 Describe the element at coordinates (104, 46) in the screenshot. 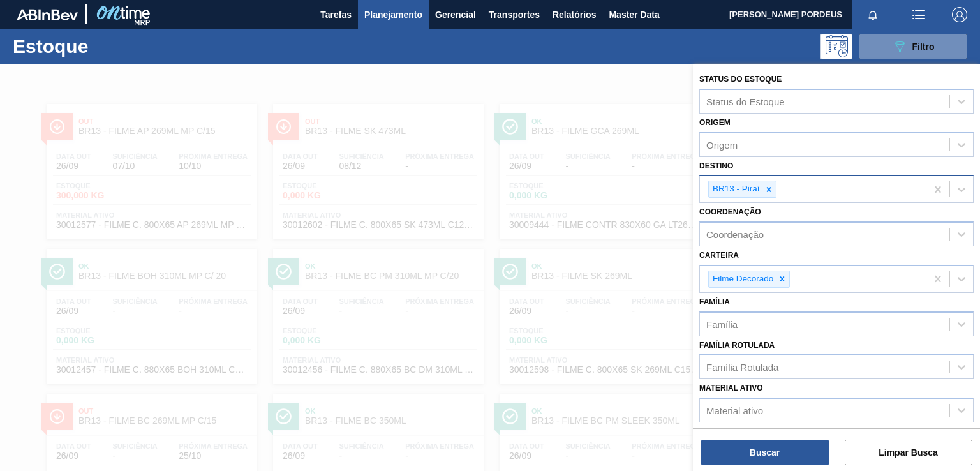

I see `h1: Estoque` at that location.